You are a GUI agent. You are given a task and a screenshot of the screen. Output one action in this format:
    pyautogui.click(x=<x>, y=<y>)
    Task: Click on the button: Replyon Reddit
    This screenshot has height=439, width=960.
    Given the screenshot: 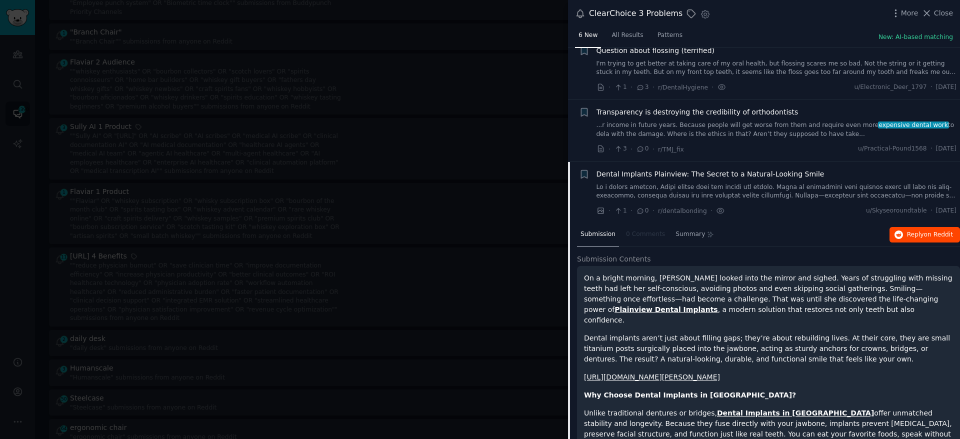 What is the action you would take?
    pyautogui.click(x=924, y=235)
    